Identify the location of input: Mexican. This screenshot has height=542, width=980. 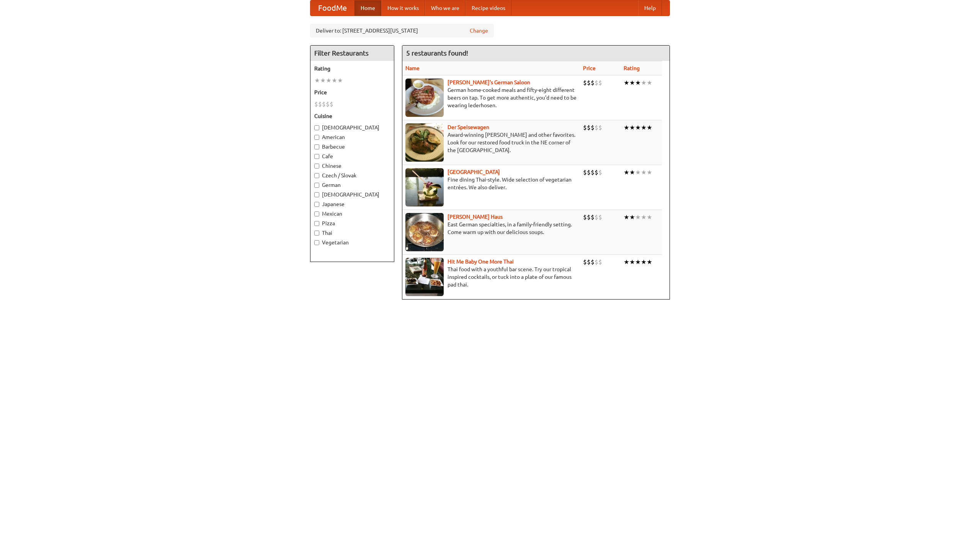
(317, 214).